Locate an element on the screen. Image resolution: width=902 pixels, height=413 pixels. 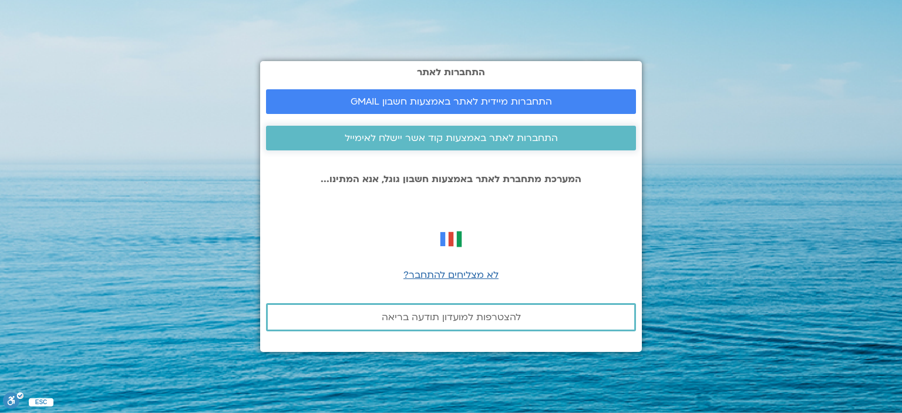
a: לא מצליחים להתחבר? is located at coordinates (451, 275).